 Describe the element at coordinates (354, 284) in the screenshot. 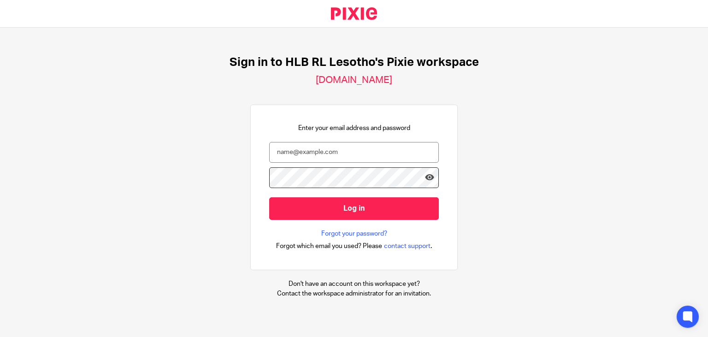

I see `p: Don't have an account on this workspace yet?` at that location.